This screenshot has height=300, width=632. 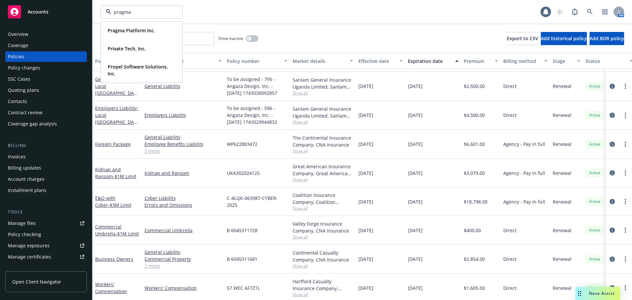 I want to click on a: Contract review, so click(x=46, y=113).